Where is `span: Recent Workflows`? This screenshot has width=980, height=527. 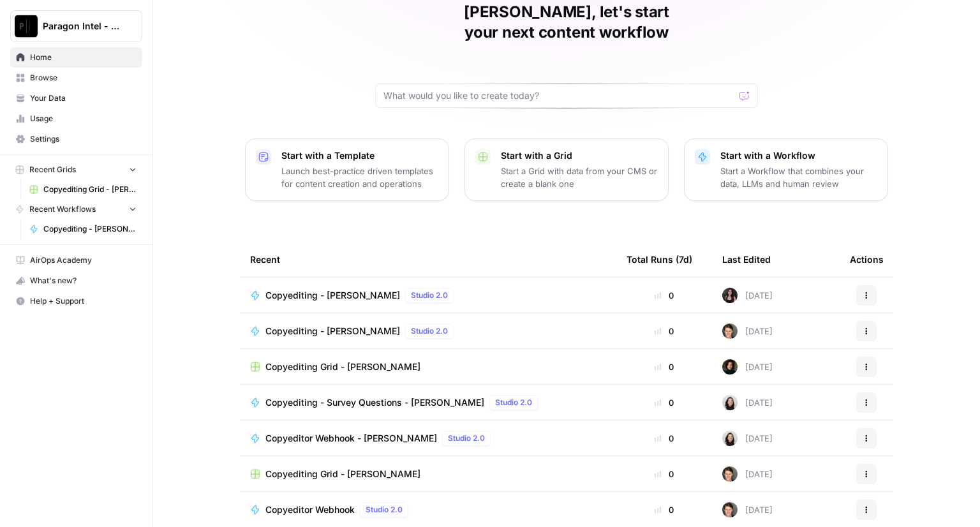 span: Recent Workflows is located at coordinates (62, 209).